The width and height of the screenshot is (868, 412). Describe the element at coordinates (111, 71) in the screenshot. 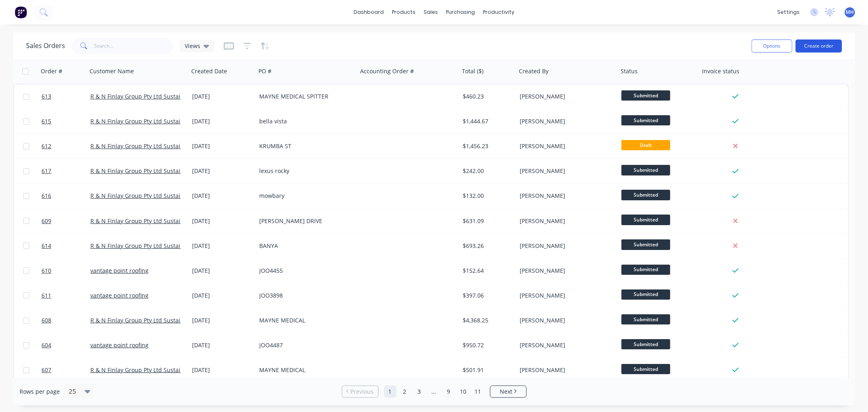

I see `div: Customer Name` at that location.